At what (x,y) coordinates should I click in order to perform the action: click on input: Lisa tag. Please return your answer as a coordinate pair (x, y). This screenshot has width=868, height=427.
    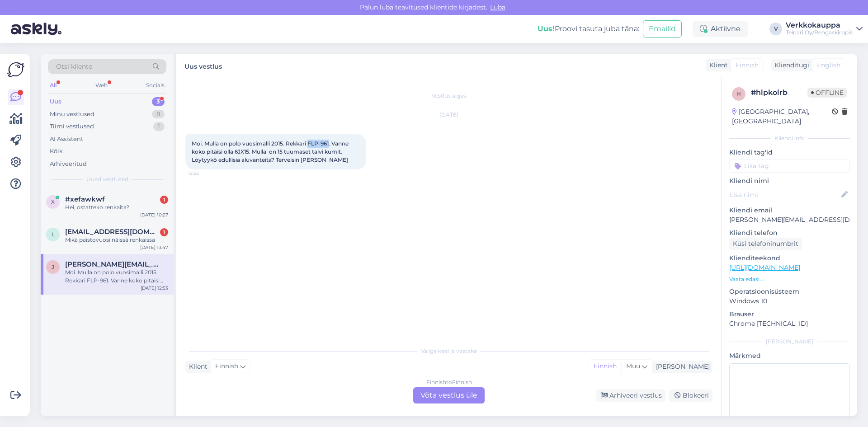
    Looking at the image, I should click on (789, 166).